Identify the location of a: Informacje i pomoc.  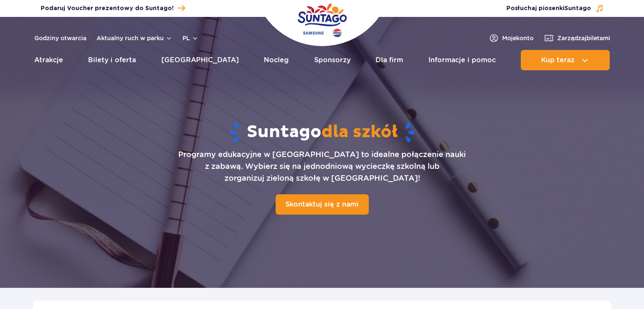
(462, 60).